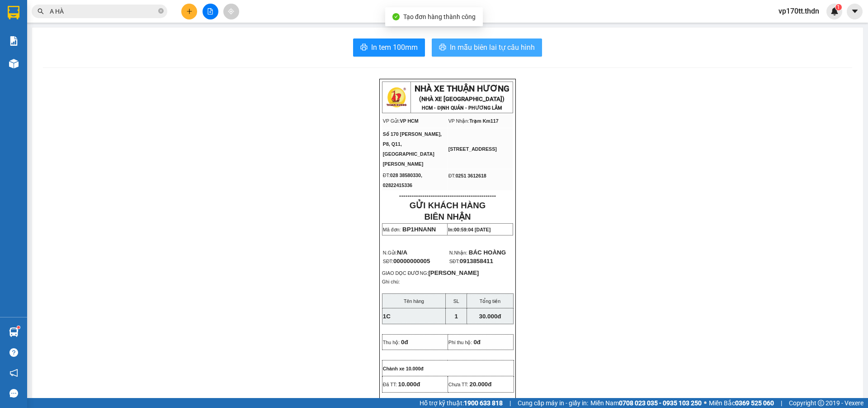  What do you see at coordinates (646, 403) in the screenshot?
I see `span: Miền Nam` at bounding box center [646, 403].